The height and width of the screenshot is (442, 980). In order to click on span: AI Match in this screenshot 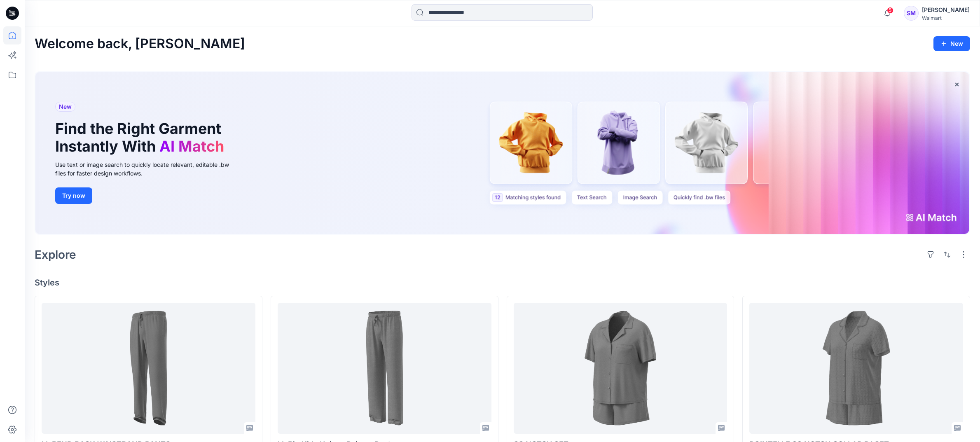, I will do `click(192, 146)`.